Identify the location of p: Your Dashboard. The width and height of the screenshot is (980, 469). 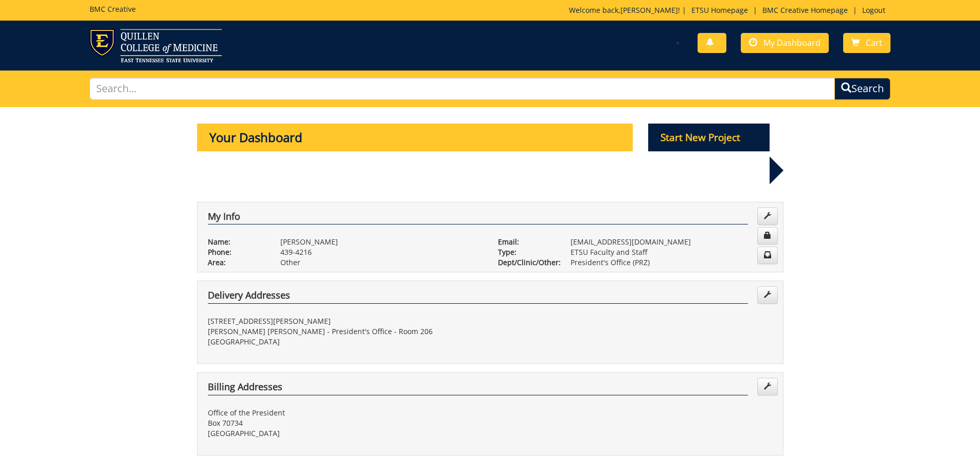
(415, 137).